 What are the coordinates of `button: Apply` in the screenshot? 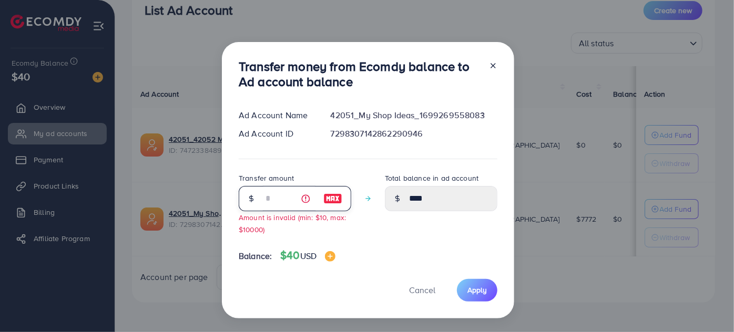 It's located at (477, 290).